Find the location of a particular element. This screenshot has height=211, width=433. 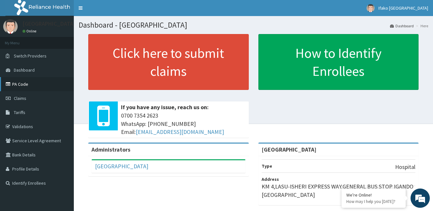

a: Click here to submit claims is located at coordinates (168, 62).